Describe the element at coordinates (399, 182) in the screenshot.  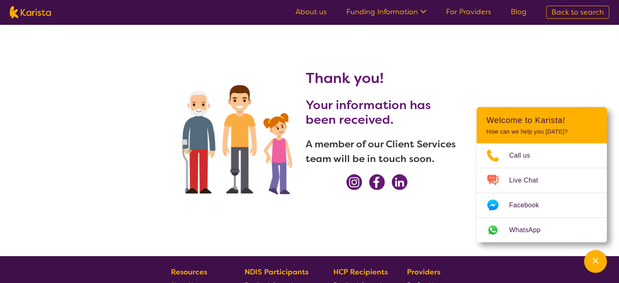
I see `img: LinkedIn` at that location.